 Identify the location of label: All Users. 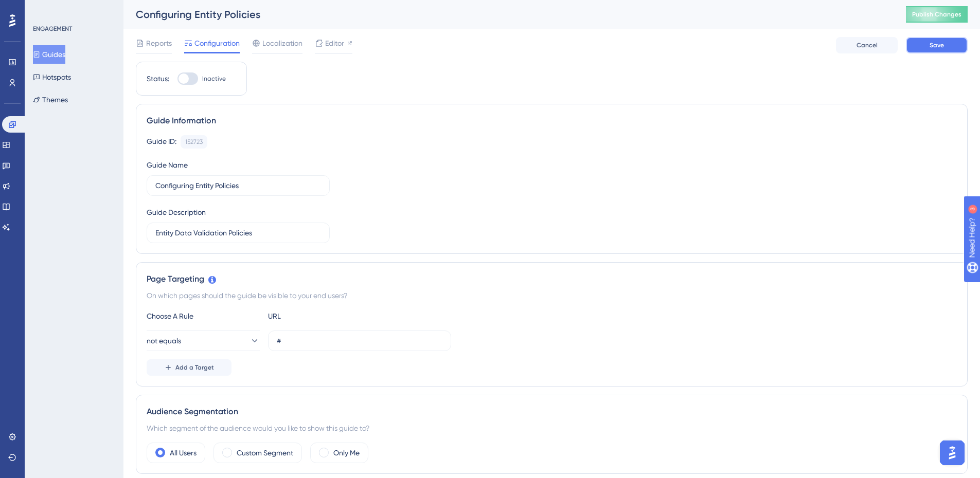
(183, 453).